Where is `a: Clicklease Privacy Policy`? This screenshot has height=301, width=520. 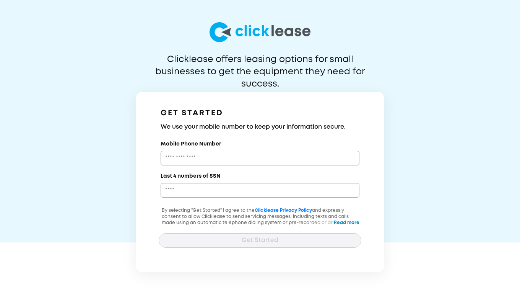
a: Clicklease Privacy Policy is located at coordinates (284, 210).